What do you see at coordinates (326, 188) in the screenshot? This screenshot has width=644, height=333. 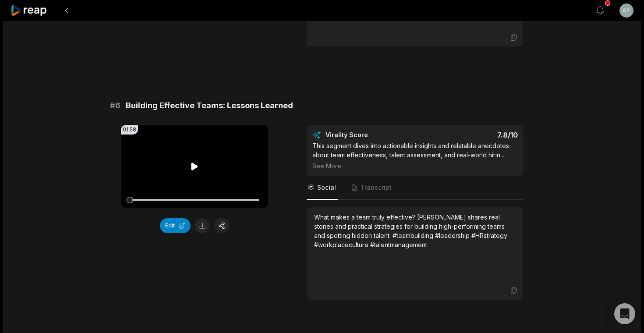 I see `span: Social` at bounding box center [326, 188].